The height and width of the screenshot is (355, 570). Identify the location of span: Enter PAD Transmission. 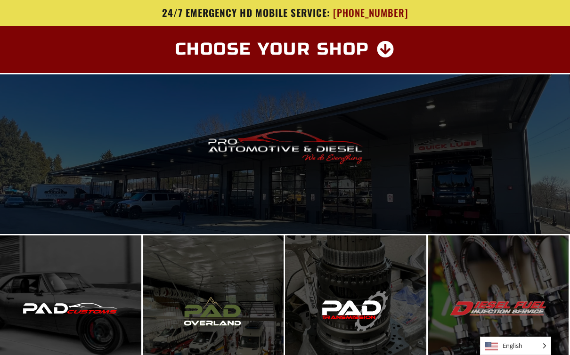
(356, 316).